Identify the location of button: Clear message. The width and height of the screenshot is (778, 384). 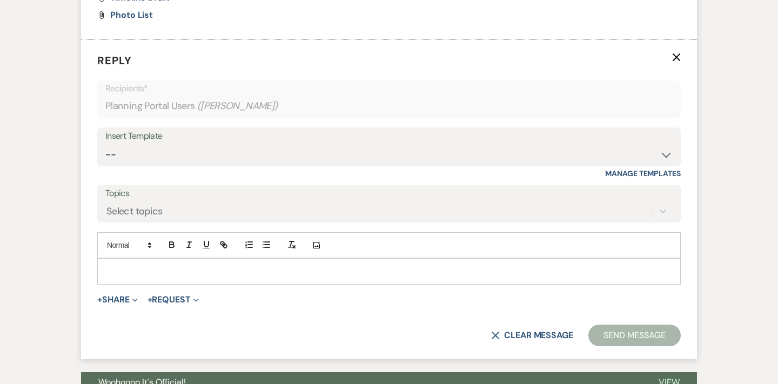
(532, 335).